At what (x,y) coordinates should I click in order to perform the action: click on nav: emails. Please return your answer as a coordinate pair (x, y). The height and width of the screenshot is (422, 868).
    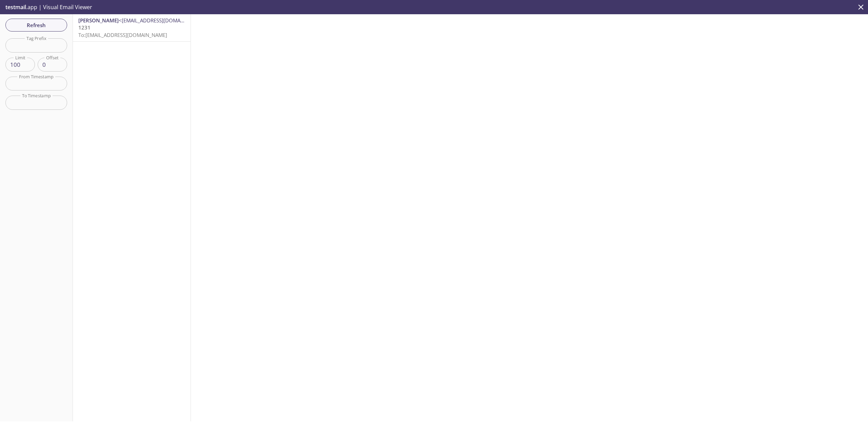
    Looking at the image, I should click on (131, 28).